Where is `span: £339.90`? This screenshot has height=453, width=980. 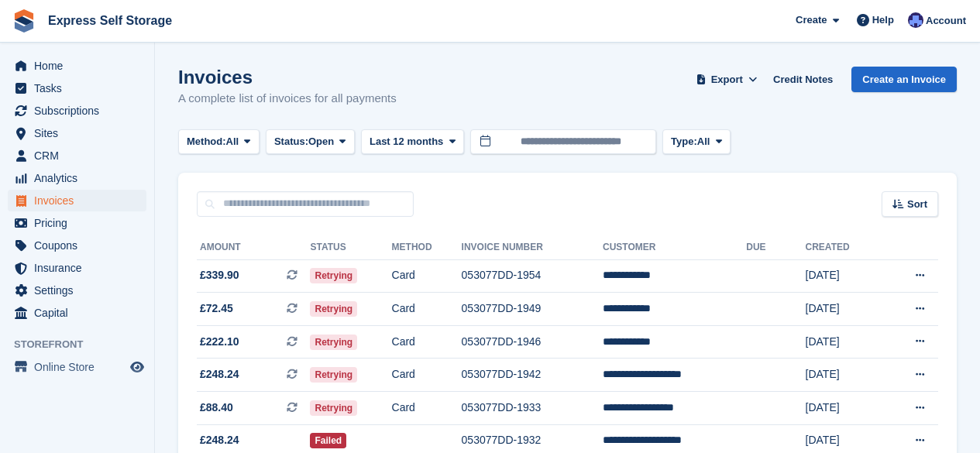 span: £339.90 is located at coordinates (219, 275).